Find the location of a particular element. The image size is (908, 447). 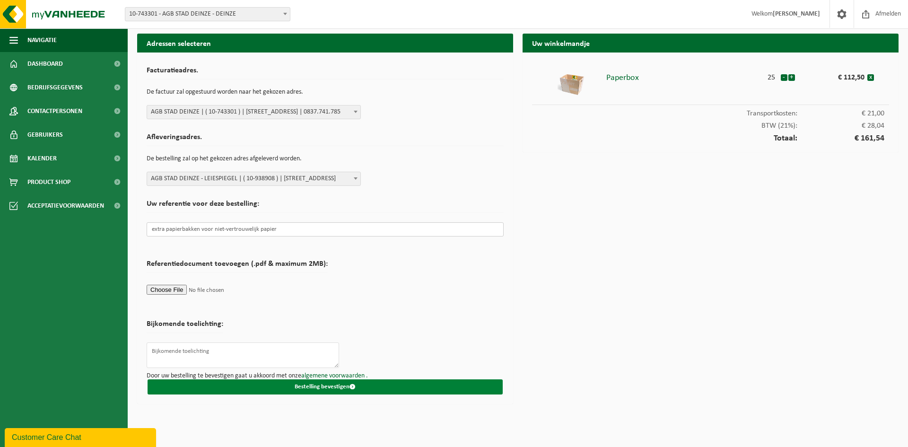

span: AGB STAD DEINZE - LEIESPIEGEL | ( 10-938908 ) | BRIELSTRAAT 2, 9800 DEINZE is located at coordinates (253, 179).